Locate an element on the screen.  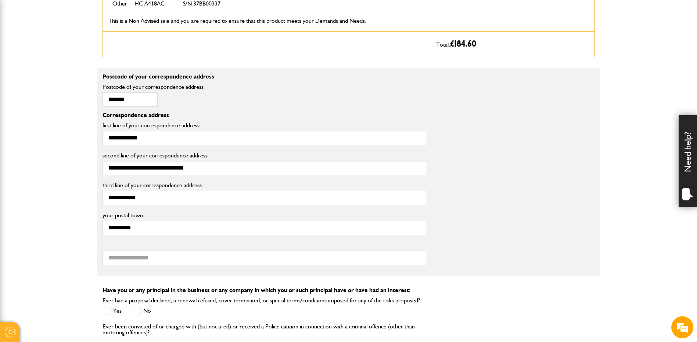
p: Total: is located at coordinates (512, 44).